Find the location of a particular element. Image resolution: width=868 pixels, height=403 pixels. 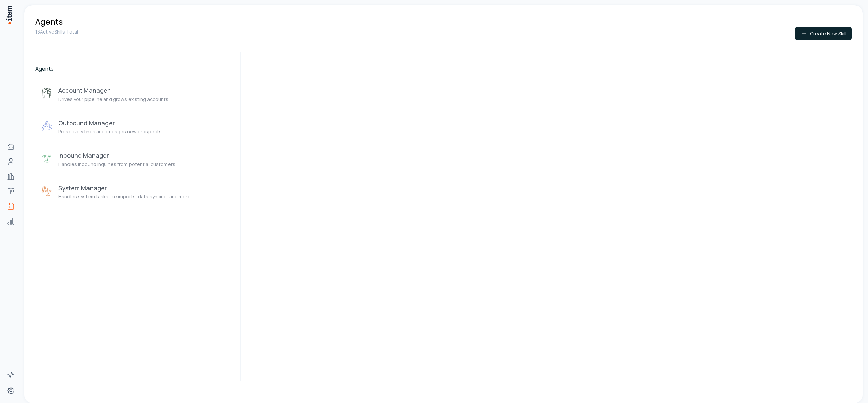

img: Account Manager is located at coordinates (47, 94).